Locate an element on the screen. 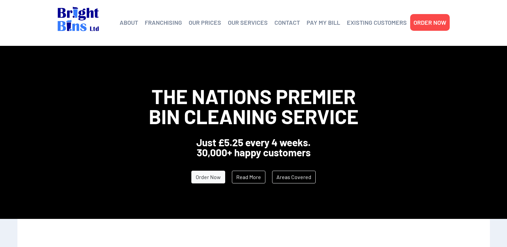  a: OUR SERVICES is located at coordinates (247, 22).